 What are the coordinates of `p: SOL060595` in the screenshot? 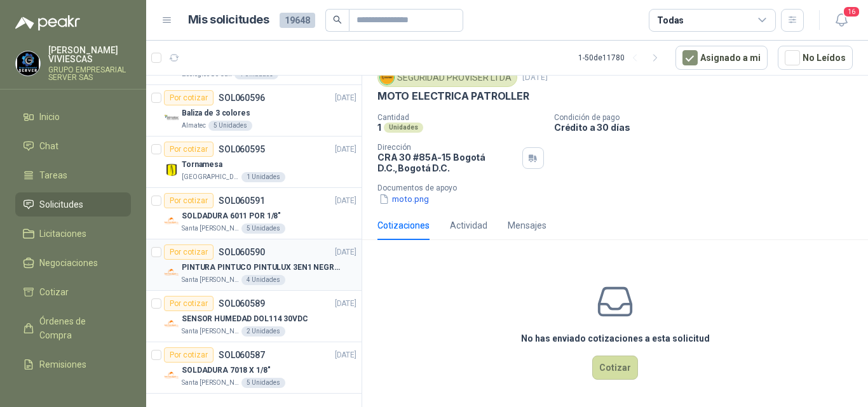 It's located at (241, 149).